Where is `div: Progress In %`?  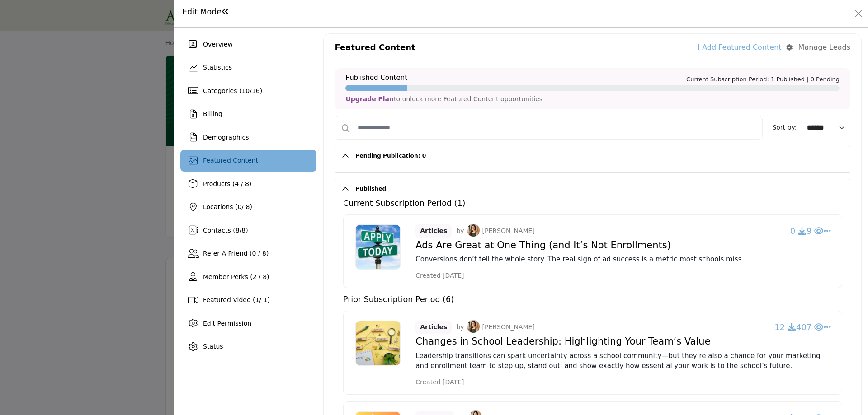 div: Progress In % is located at coordinates (376, 88).